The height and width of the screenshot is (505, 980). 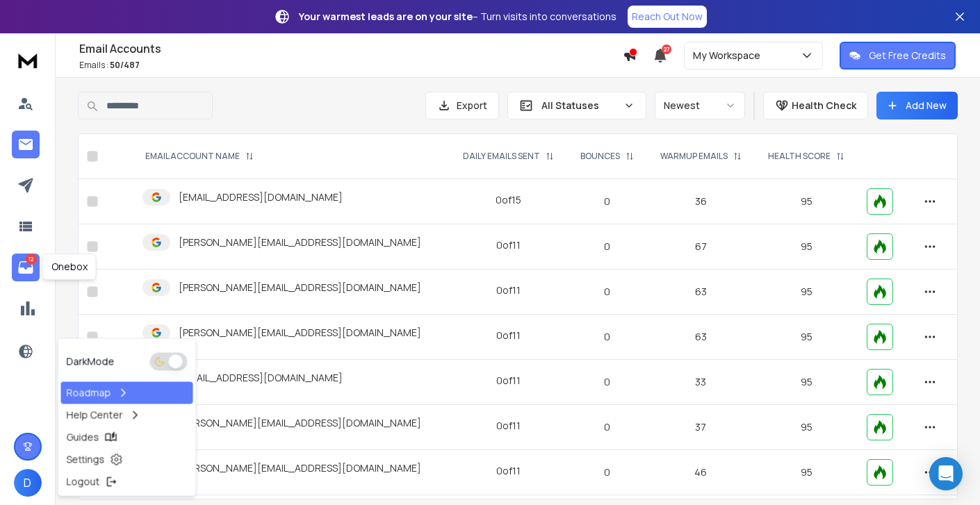 What do you see at coordinates (127, 438) in the screenshot?
I see `a: Guides` at bounding box center [127, 438].